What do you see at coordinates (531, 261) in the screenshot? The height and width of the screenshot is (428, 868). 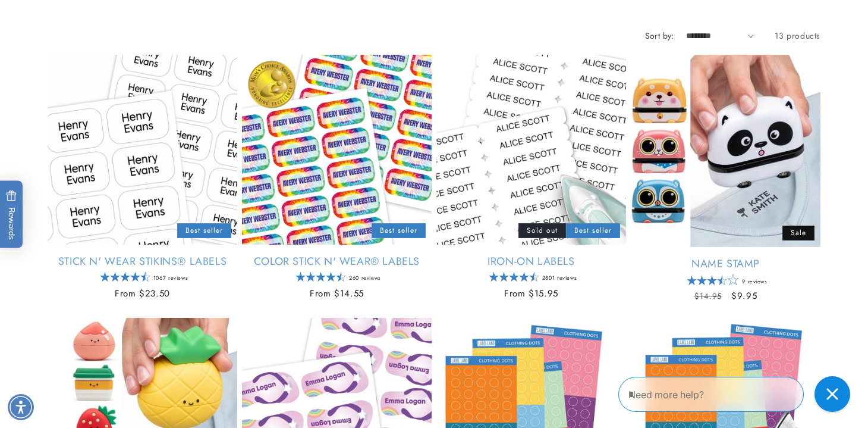 I see `a: Iron-On Labels` at bounding box center [531, 261].